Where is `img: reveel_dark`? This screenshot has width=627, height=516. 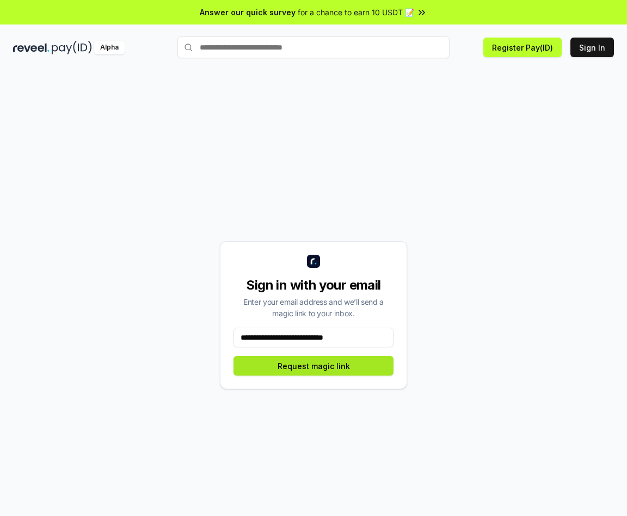 img: reveel_dark is located at coordinates (31, 47).